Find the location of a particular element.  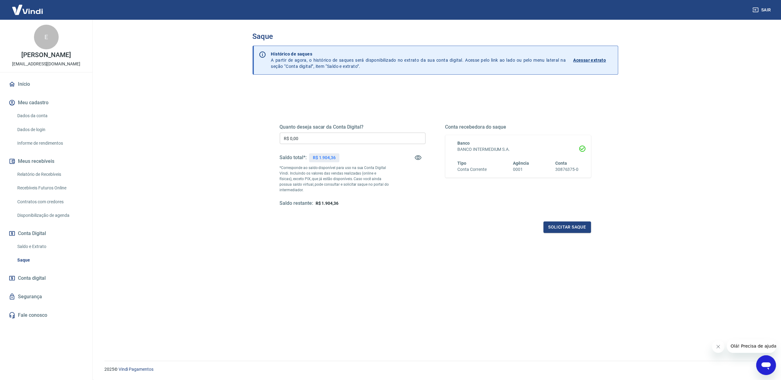

a: Informe de rendimentos is located at coordinates (50, 143).